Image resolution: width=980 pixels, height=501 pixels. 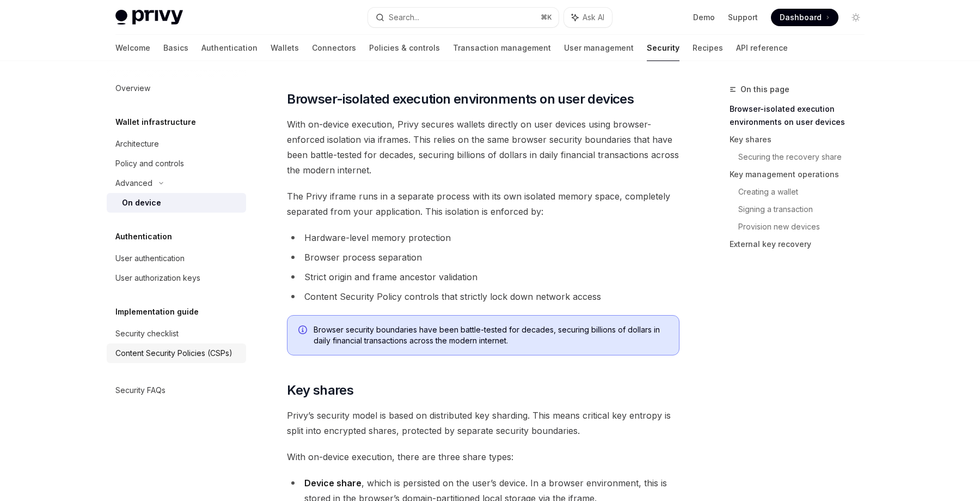 What do you see at coordinates (177, 88) in the screenshot?
I see `a: Overview` at bounding box center [177, 88].